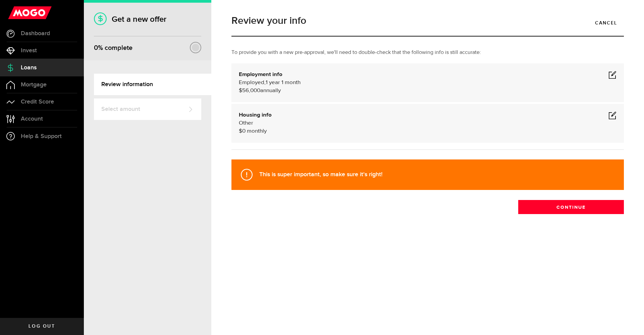 The width and height of the screenshot is (644, 335). I want to click on h1: Get a new offer, so click(148, 19).